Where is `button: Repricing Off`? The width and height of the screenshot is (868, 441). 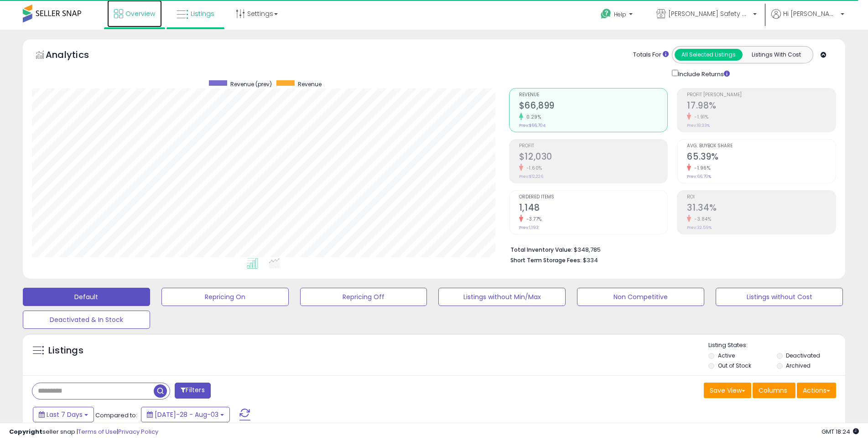 button: Repricing Off is located at coordinates (363, 297).